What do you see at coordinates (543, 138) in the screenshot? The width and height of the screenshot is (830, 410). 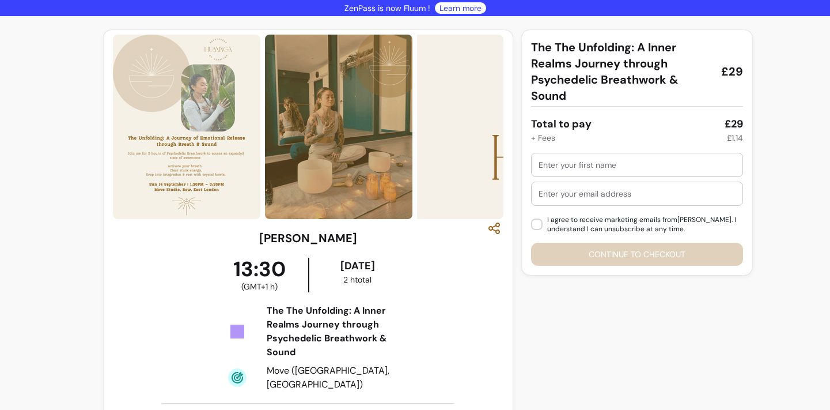 I see `div: + Fees` at bounding box center [543, 138].